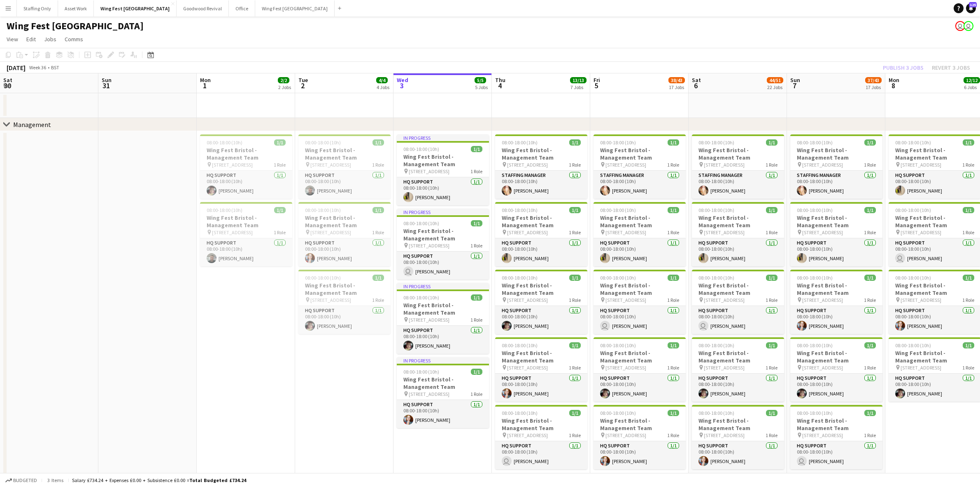  What do you see at coordinates (443, 286) in the screenshot?
I see `div: In progress` at bounding box center [443, 286].